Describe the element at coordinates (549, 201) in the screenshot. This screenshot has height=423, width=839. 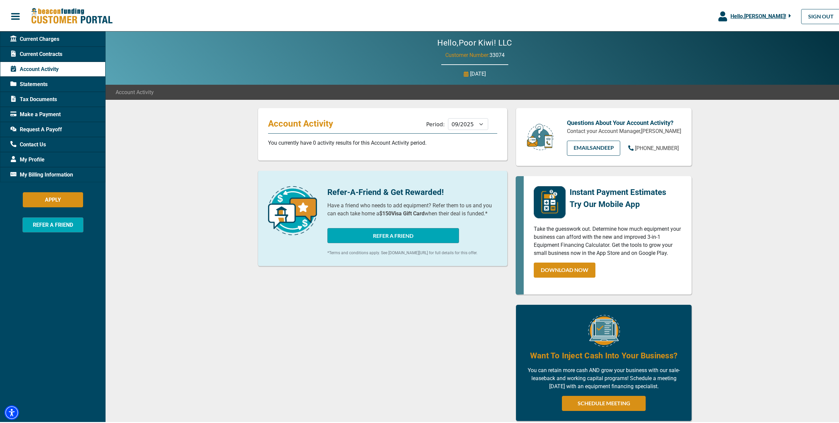
I see `img: mobile-app-logo.png` at that location.